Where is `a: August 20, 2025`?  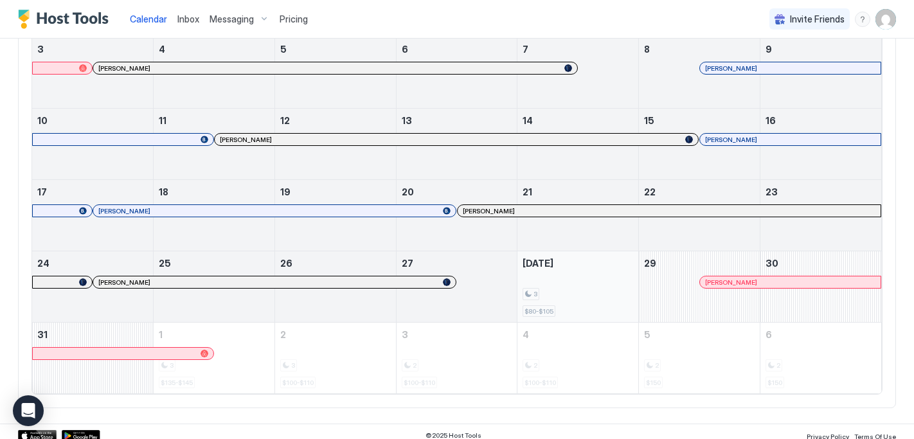 a: August 20, 2025 is located at coordinates (457, 192).